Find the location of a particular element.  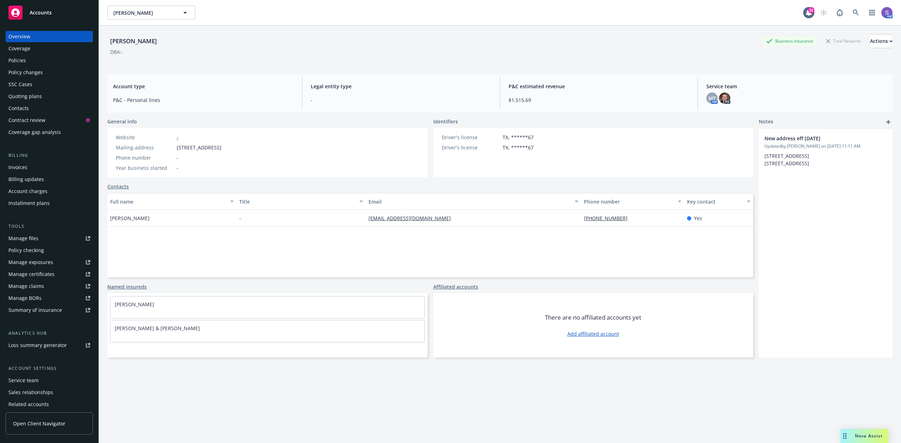

div: Invoices is located at coordinates (18, 167).